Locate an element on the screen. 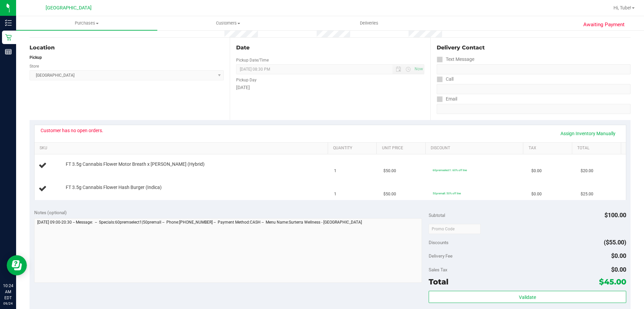 The width and height of the screenshot is (644, 309). span: Purchases is located at coordinates (87, 23).